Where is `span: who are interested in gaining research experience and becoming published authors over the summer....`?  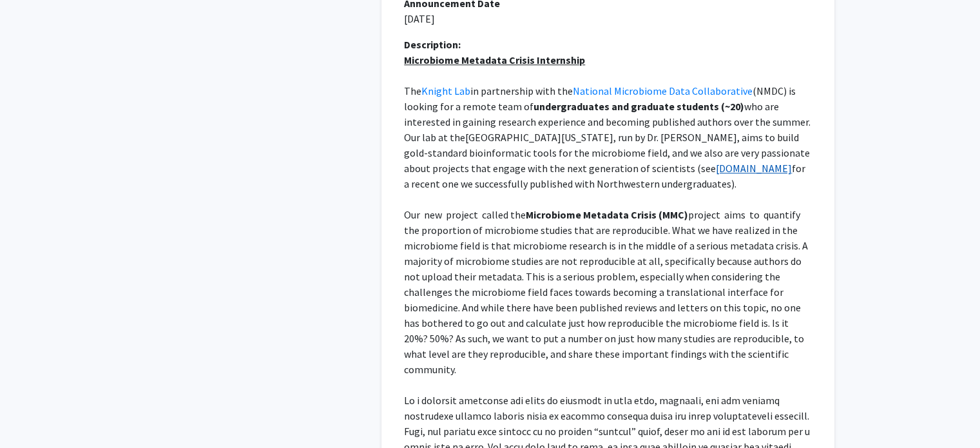
span: who are interested in gaining research experience and becoming published authors over the summer.... is located at coordinates (608, 122).